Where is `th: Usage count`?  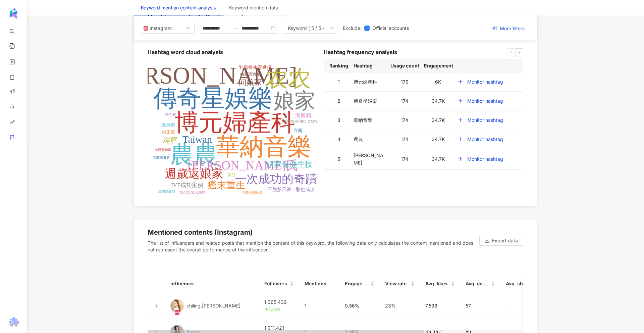 th: Usage count is located at coordinates (405, 66).